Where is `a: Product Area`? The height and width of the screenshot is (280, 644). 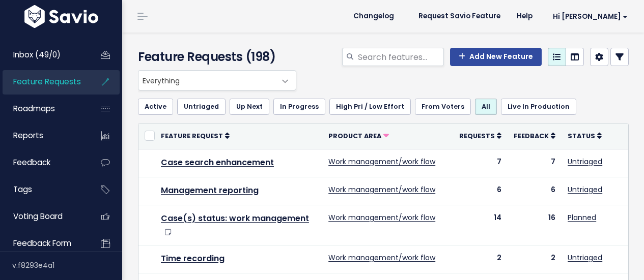 a: Product Area is located at coordinates (359, 136).